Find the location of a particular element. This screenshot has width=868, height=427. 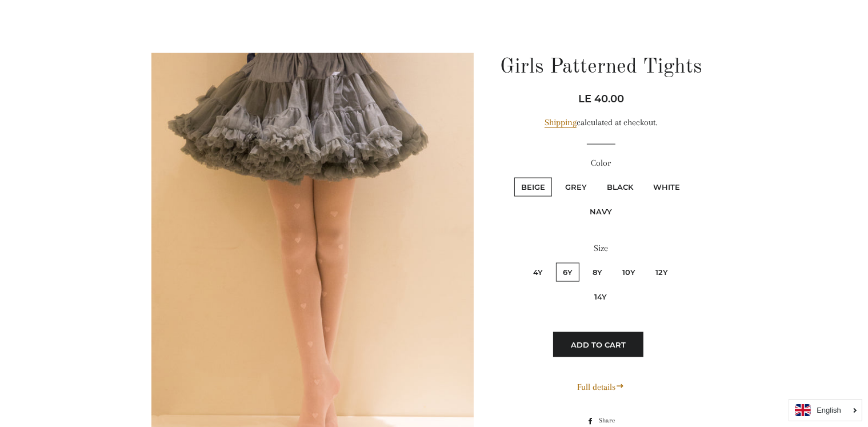

a: English is located at coordinates (826, 410).